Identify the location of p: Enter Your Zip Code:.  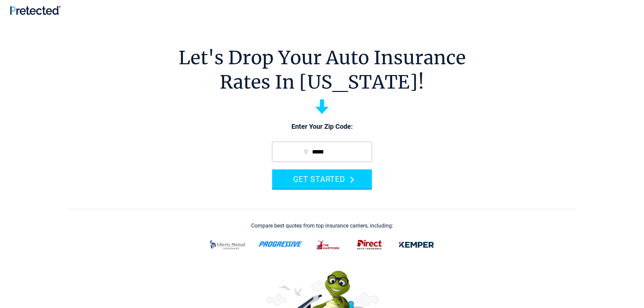
(322, 127).